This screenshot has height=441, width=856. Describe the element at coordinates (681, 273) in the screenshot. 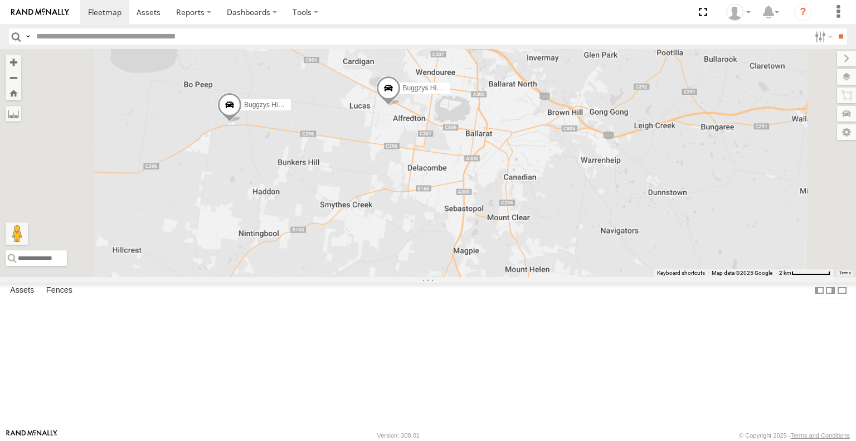

I see `button: Keyboard shortcuts` at that location.